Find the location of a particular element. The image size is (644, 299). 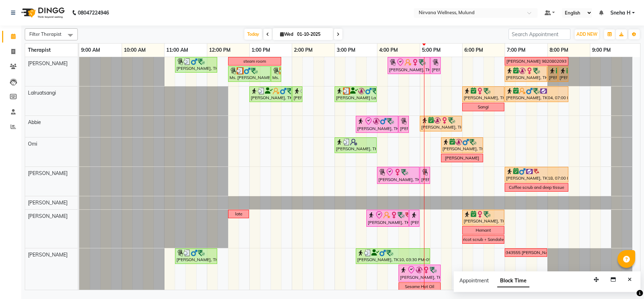

a: 4:00 PM is located at coordinates (389, 50).